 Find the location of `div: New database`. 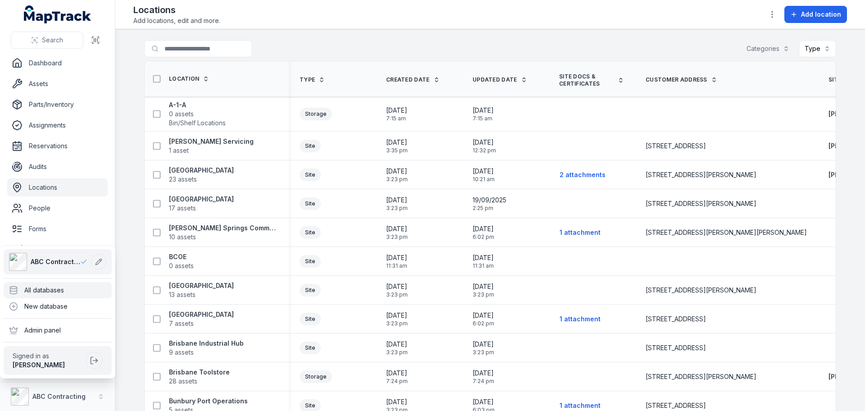

div: New database is located at coordinates (58, 307).